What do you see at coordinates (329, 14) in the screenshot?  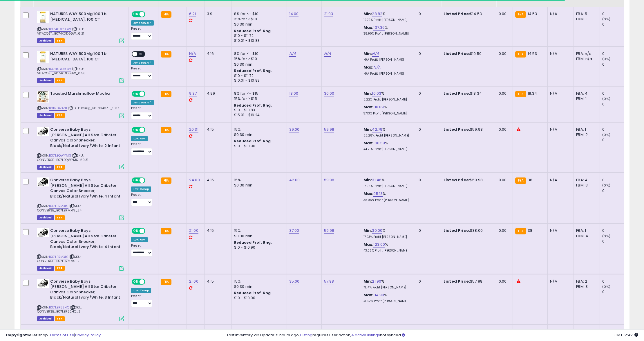 I see `a: 21.93` at bounding box center [329, 14].